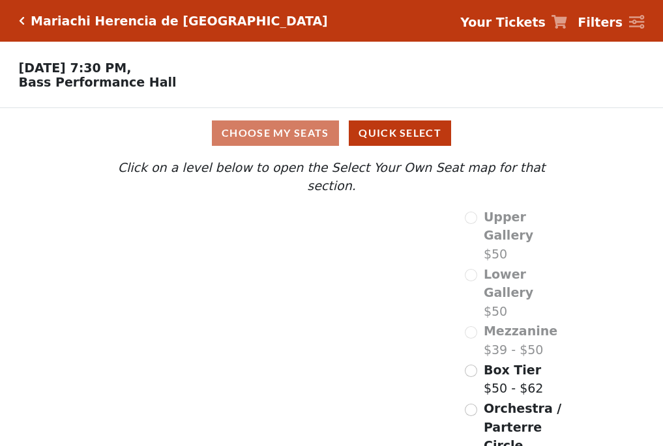 Image resolution: width=663 pixels, height=446 pixels. What do you see at coordinates (513, 379) in the screenshot?
I see `label: $50 - $62` at bounding box center [513, 379].